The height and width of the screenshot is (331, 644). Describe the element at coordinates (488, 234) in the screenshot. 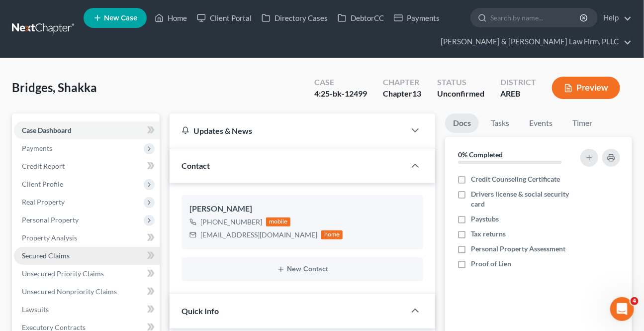

I see `span: Tax returns` at that location.